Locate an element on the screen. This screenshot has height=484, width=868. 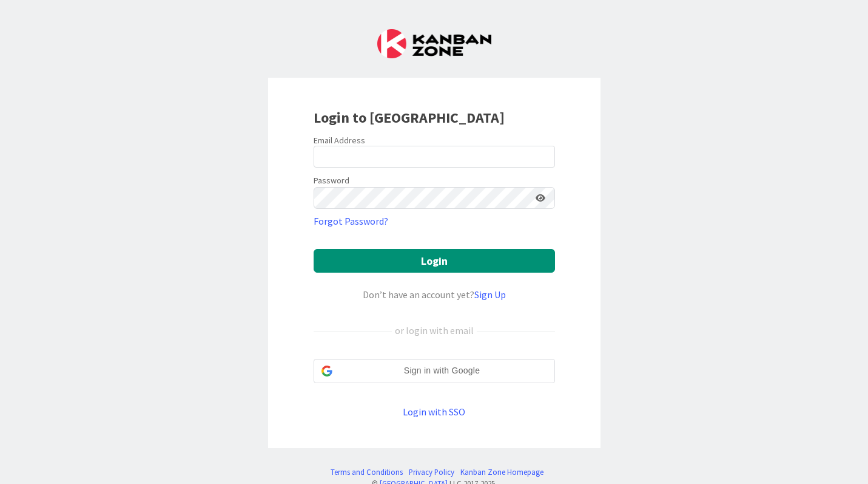
div: Sign in with Google is located at coordinates (434, 371).